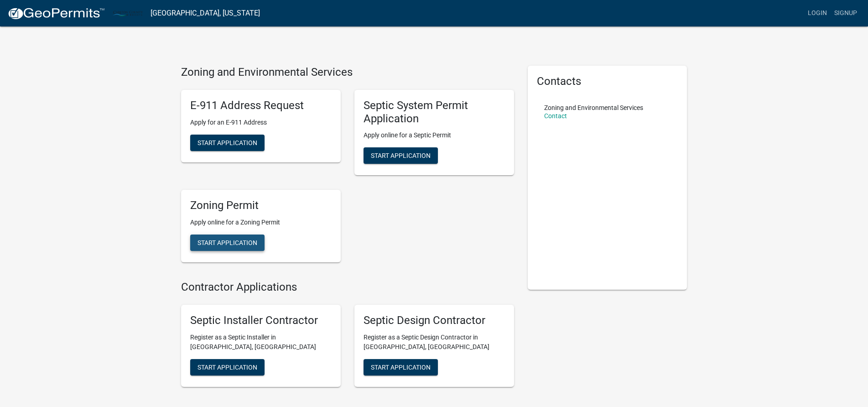 The width and height of the screenshot is (868, 407). I want to click on h5: E-911 Address Request, so click(261, 106).